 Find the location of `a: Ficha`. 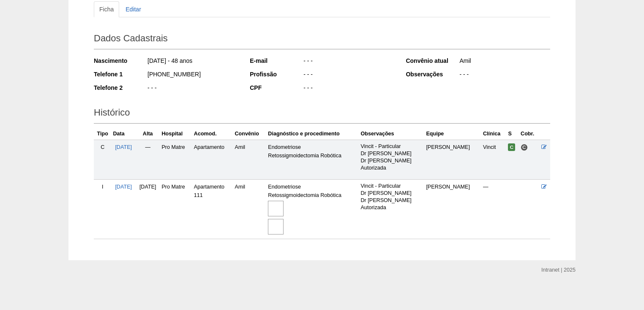

a: Ficha is located at coordinates (107, 9).